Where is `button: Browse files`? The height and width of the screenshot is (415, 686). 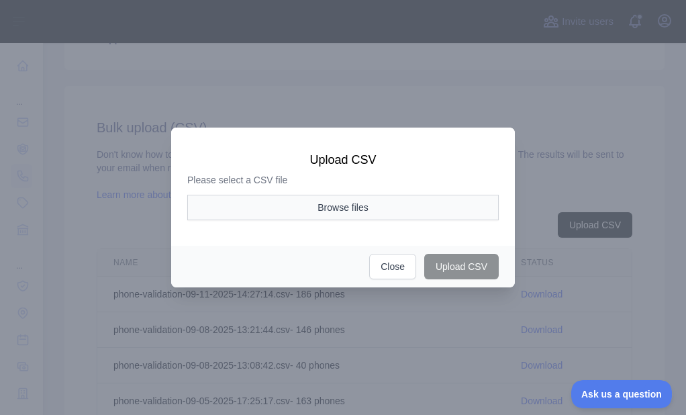
button: Browse files is located at coordinates (343, 207).